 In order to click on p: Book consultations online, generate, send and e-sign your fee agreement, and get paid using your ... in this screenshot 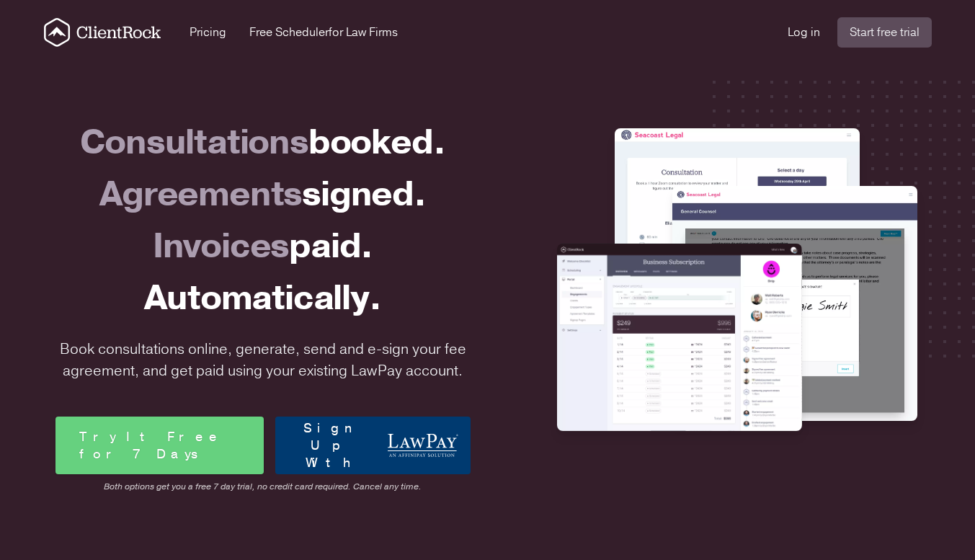, I will do `click(263, 360)`.